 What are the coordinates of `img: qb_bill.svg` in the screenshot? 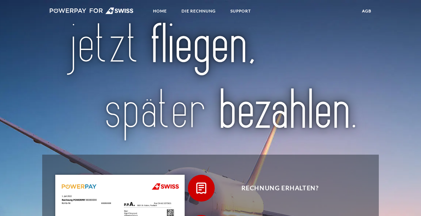 It's located at (201, 188).